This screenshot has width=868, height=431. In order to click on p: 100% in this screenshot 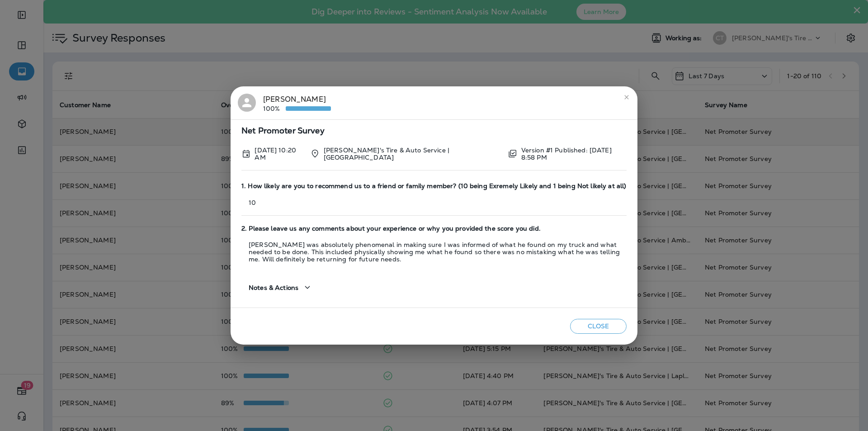, I will do `click(275, 109)`.